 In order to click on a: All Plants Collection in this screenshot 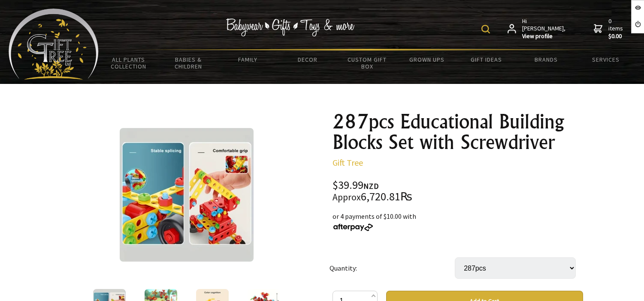, I will do `click(129, 63)`.